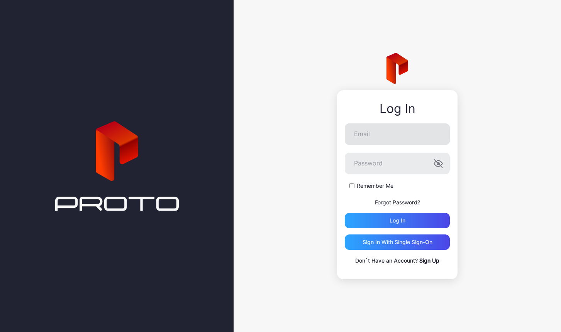 The width and height of the screenshot is (561, 332). I want to click on a: Forgot Password?, so click(397, 202).